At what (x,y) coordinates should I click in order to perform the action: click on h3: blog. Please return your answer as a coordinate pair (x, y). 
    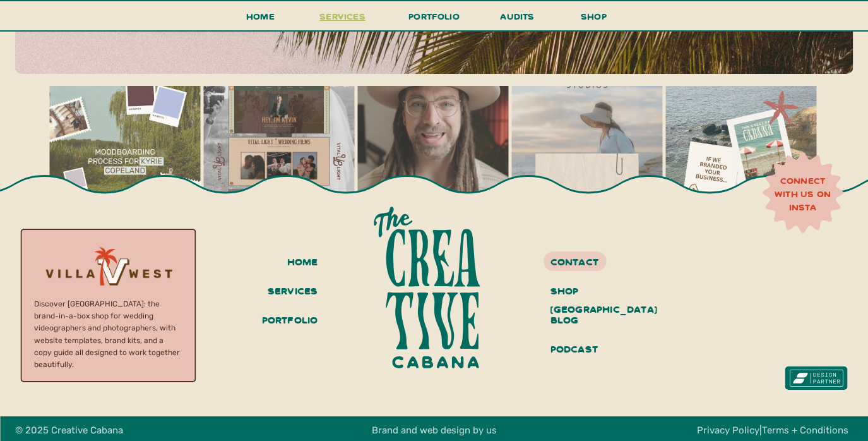
    Looking at the image, I should click on (598, 321).